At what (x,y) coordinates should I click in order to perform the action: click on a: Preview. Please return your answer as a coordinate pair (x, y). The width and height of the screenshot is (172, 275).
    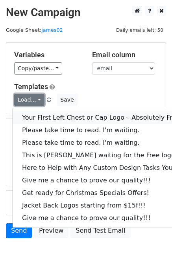
    Looking at the image, I should click on (51, 231).